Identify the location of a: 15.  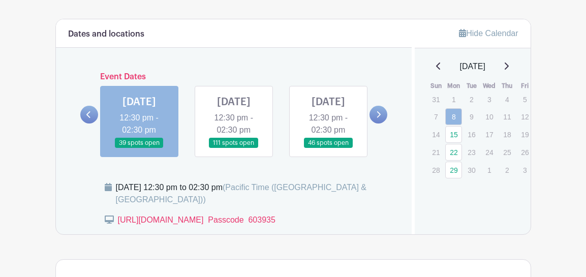
(453, 134).